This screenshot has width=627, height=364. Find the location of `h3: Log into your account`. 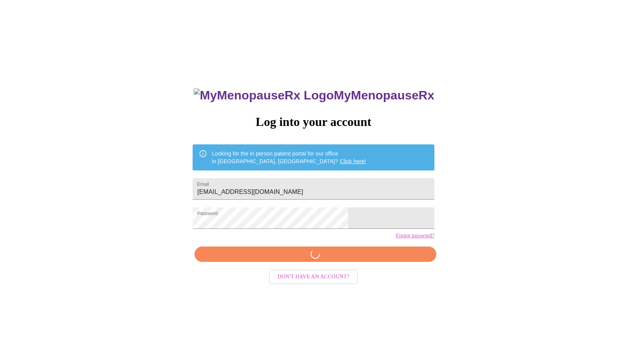

h3: Log into your account is located at coordinates (313, 122).